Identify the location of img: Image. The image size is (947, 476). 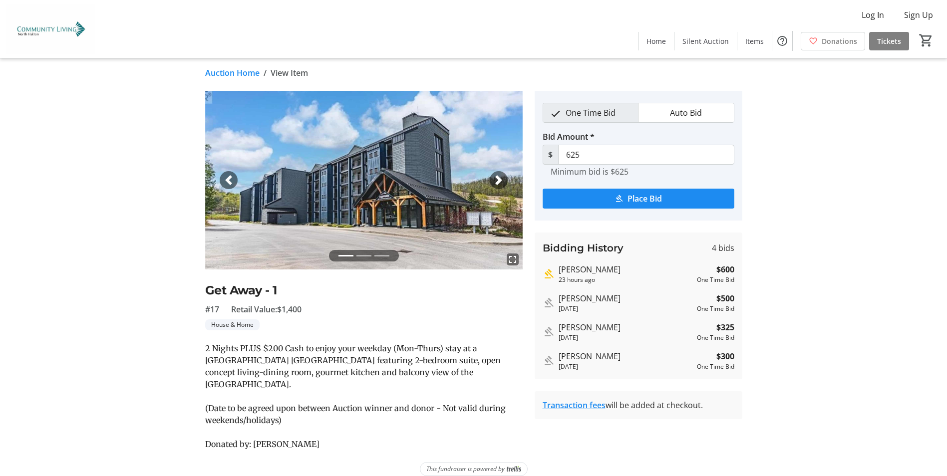
(364, 180).